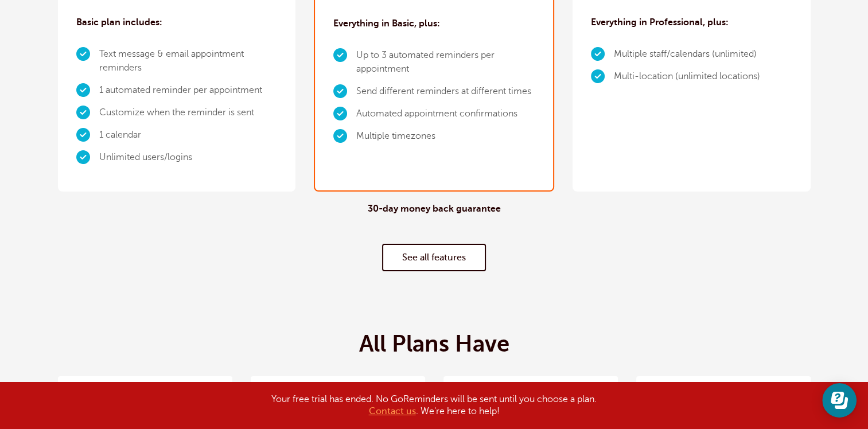 The height and width of the screenshot is (429, 868). Describe the element at coordinates (188, 134) in the screenshot. I see `li: 1 calendar` at that location.